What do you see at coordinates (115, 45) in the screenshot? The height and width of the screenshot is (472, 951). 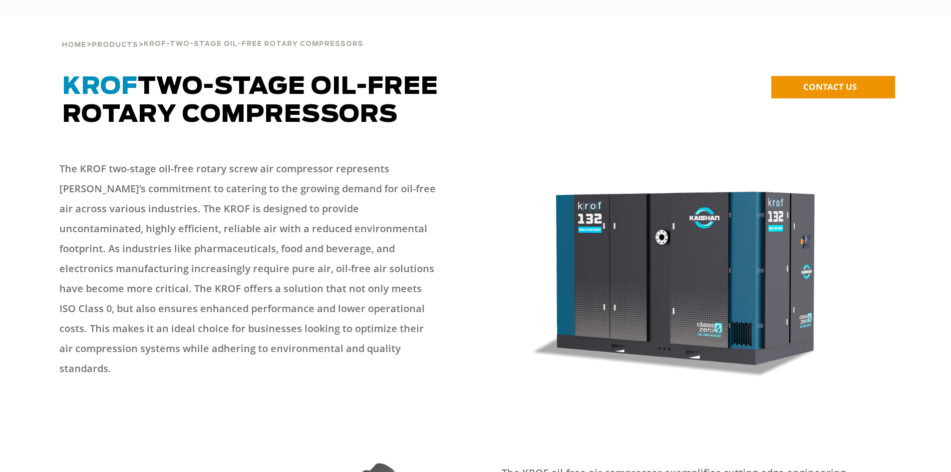 I see `span: Products` at bounding box center [115, 45].